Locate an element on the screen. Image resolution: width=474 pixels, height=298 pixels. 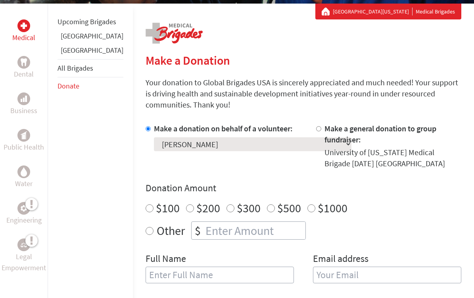
img: Dental is located at coordinates (24, 62).